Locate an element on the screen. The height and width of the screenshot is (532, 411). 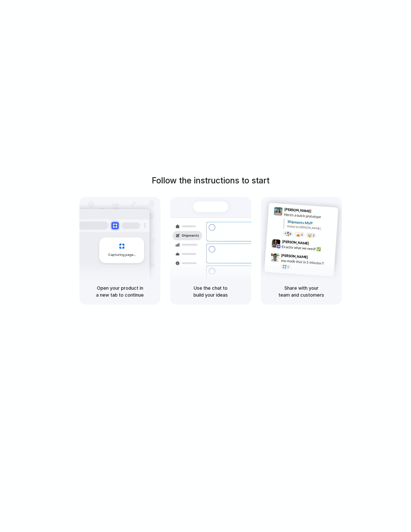
h5: Use the chat to build your ideas is located at coordinates (210, 292).